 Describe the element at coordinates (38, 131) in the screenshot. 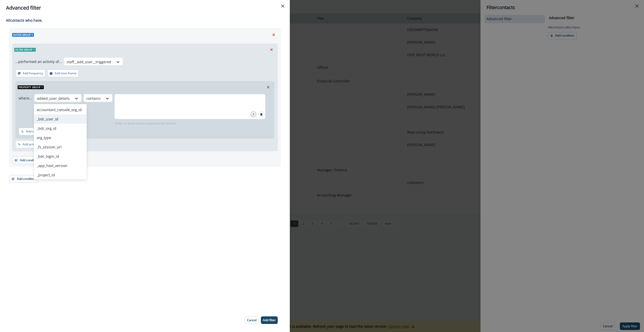

I see `p: Add new property` at that location.